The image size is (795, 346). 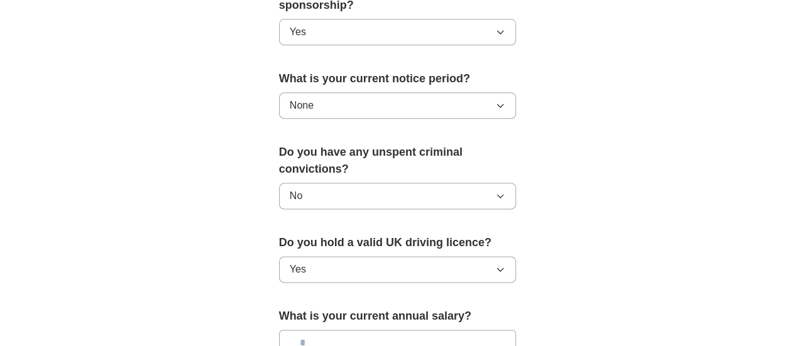 What do you see at coordinates (398, 243) in the screenshot?
I see `label: Do you hold a valid UK driving licence?` at bounding box center [398, 243].